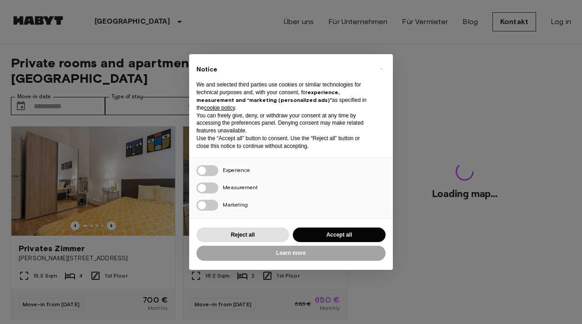  What do you see at coordinates (220, 108) in the screenshot?
I see `a: cookie policy` at bounding box center [220, 108].